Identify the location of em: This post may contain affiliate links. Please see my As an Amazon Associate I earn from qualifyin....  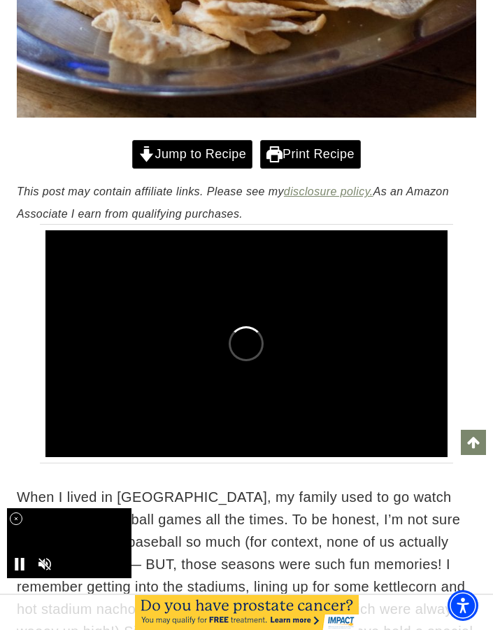
(233, 202).